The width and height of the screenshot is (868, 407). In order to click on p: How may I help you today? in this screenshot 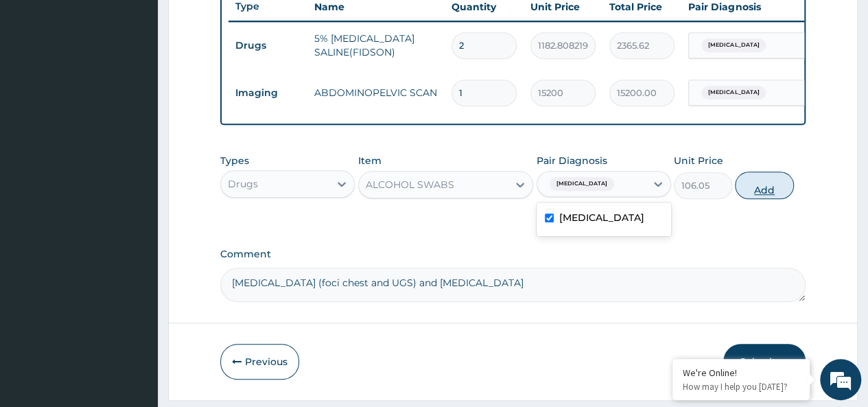, I will do `click(741, 387)`.